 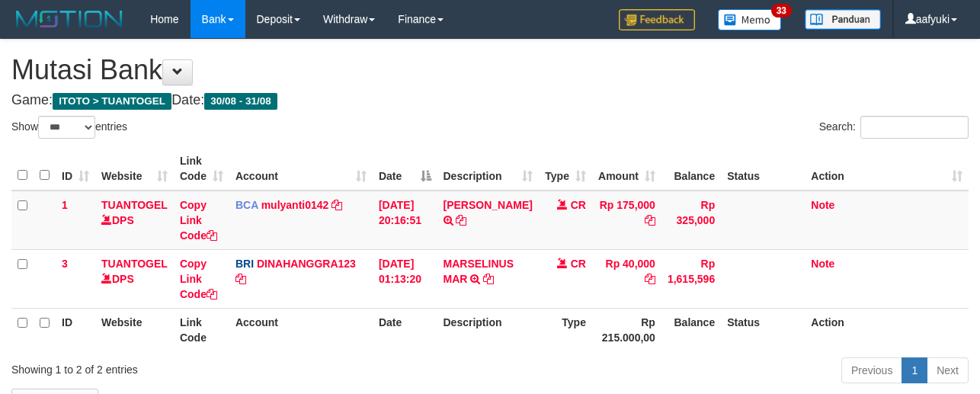 What do you see at coordinates (894, 128) in the screenshot?
I see `label: Search:` at bounding box center [894, 128].